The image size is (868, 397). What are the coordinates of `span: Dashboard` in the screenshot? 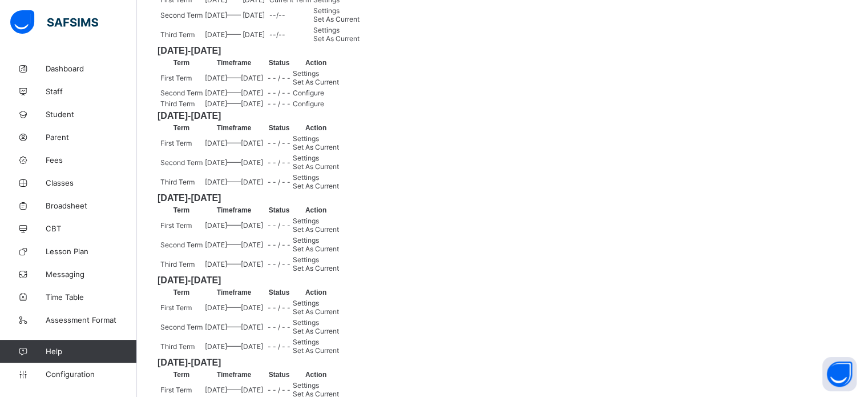 It's located at (91, 68).